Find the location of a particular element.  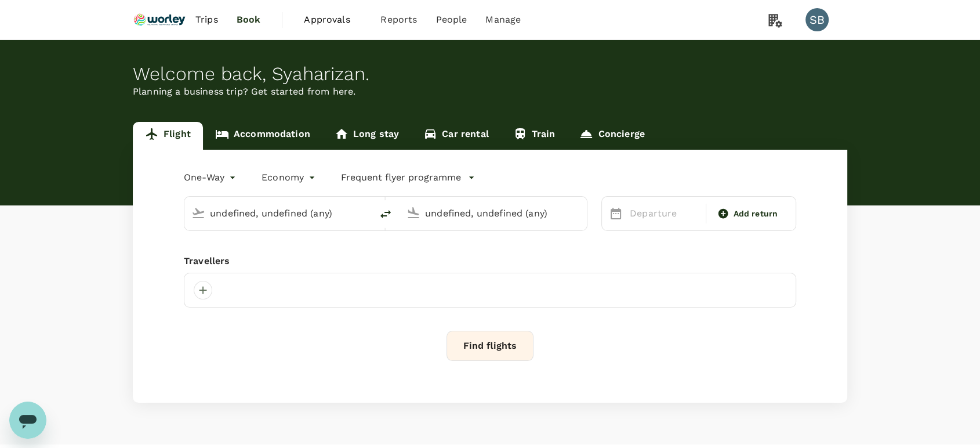

input: Depart from is located at coordinates (278, 213).